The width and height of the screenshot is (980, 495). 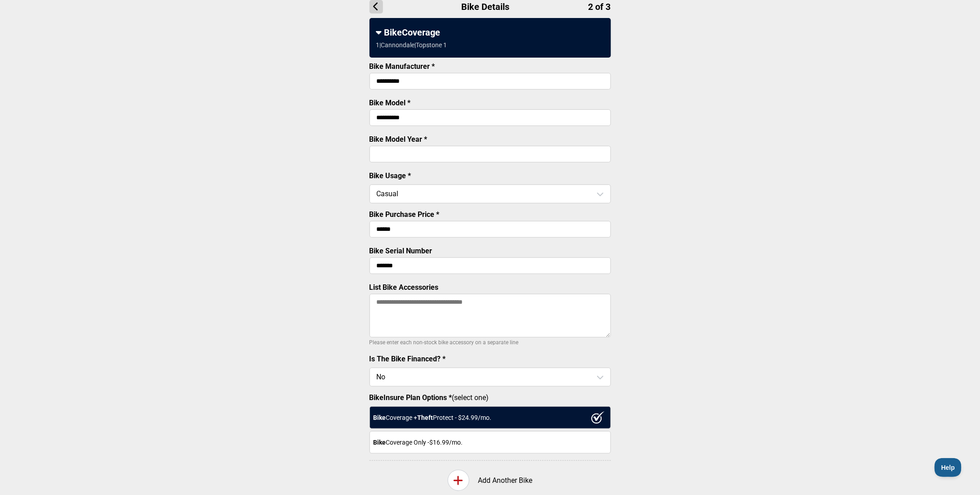 I want to click on strong: BikeInsure Plan Options *, so click(x=410, y=397).